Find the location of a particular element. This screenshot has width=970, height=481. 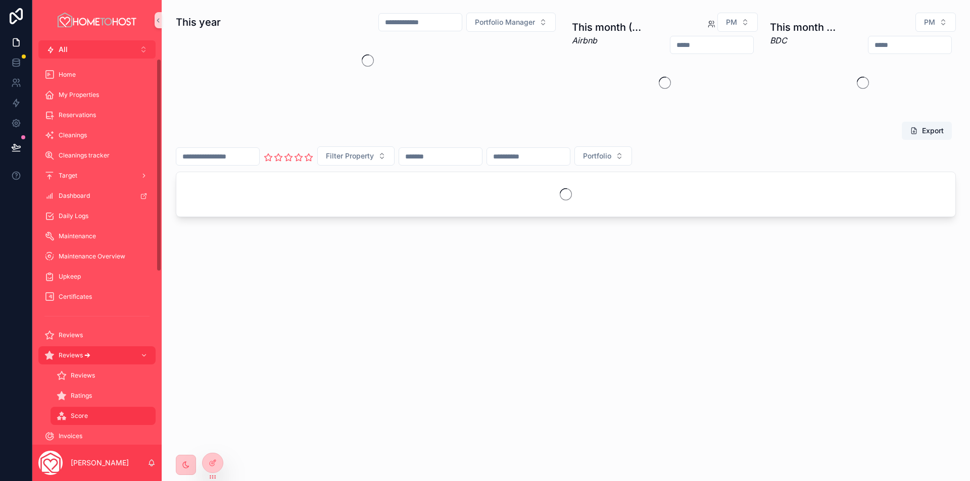

span: Maintenance is located at coordinates (77, 236).